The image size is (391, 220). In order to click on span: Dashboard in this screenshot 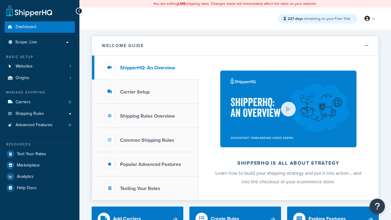, I will do `click(26, 27)`.